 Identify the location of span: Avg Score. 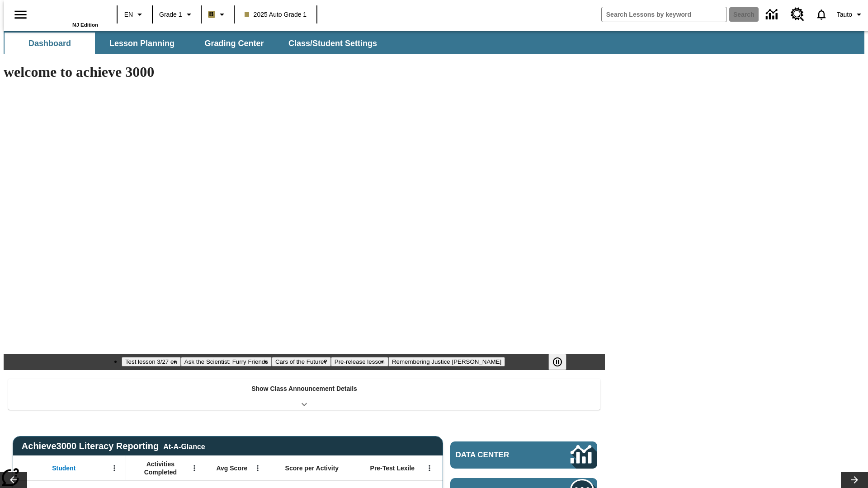
(232, 468).